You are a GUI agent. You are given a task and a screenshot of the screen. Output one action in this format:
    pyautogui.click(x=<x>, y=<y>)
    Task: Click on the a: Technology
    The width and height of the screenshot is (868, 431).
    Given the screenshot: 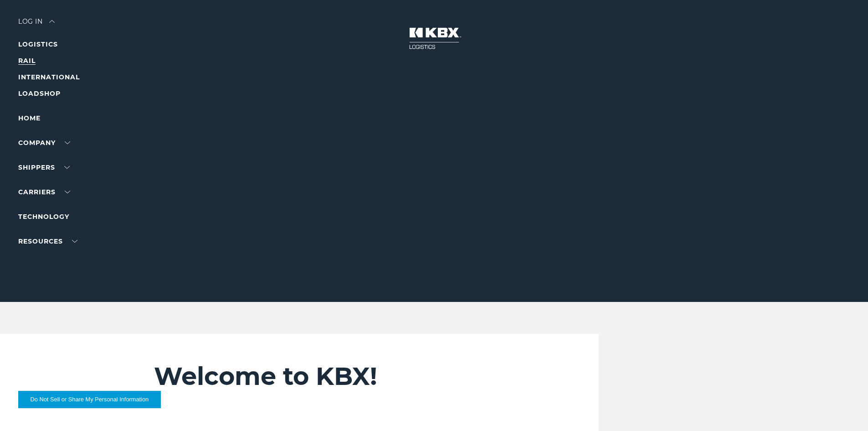 What is the action you would take?
    pyautogui.click(x=44, y=216)
    